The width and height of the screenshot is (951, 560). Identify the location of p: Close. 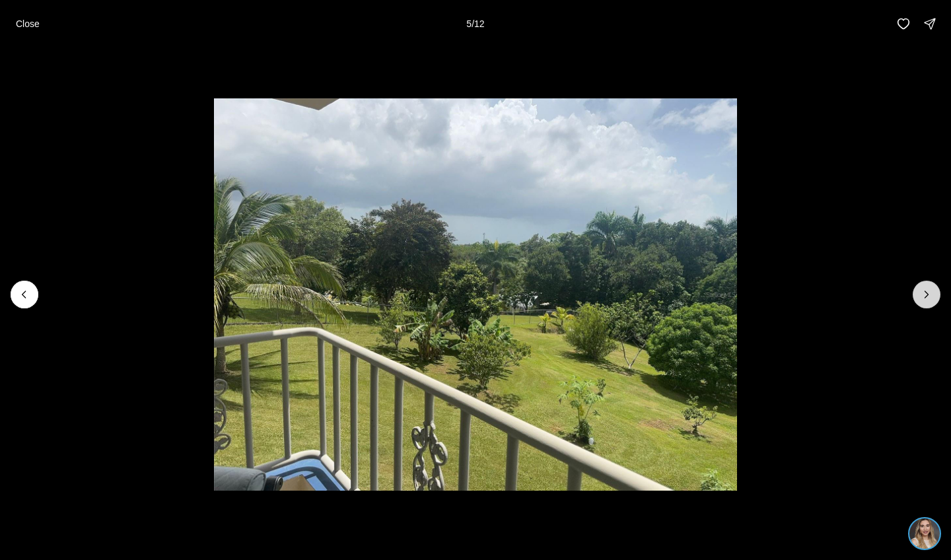
(28, 23).